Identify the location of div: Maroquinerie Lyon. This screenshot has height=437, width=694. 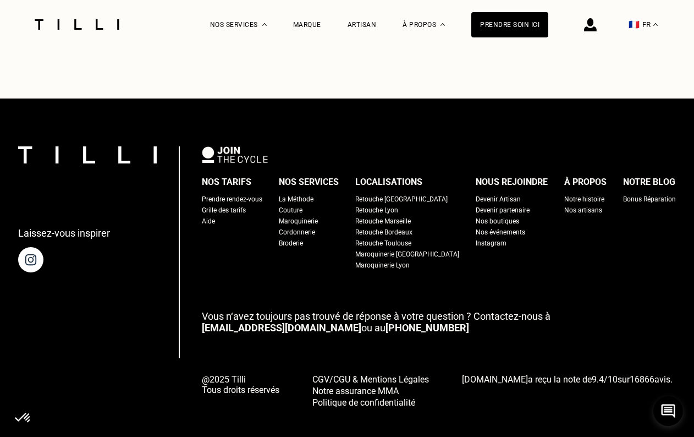
(382, 265).